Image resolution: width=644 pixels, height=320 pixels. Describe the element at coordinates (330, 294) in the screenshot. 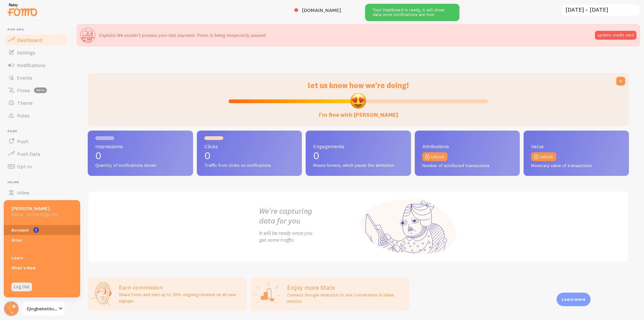

I see `a: Enjoy more Stats Connect Google Analytics to see Conversions & Sales metrics` at that location.